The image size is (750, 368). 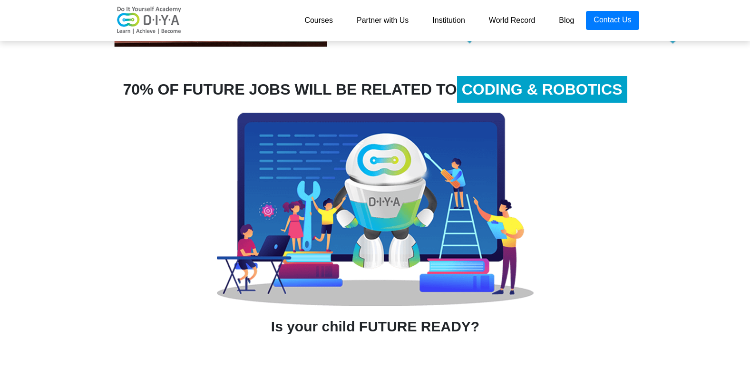 I want to click on a: Blog, so click(x=566, y=20).